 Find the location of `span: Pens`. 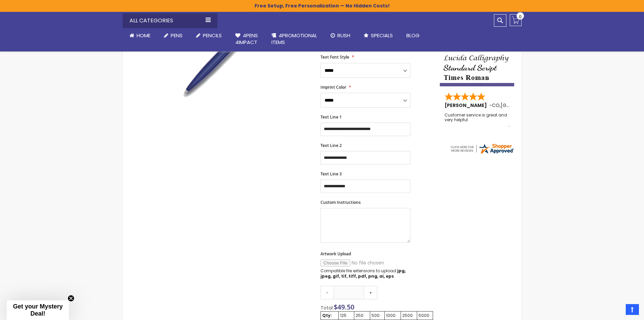

span: Pens is located at coordinates (177, 36).